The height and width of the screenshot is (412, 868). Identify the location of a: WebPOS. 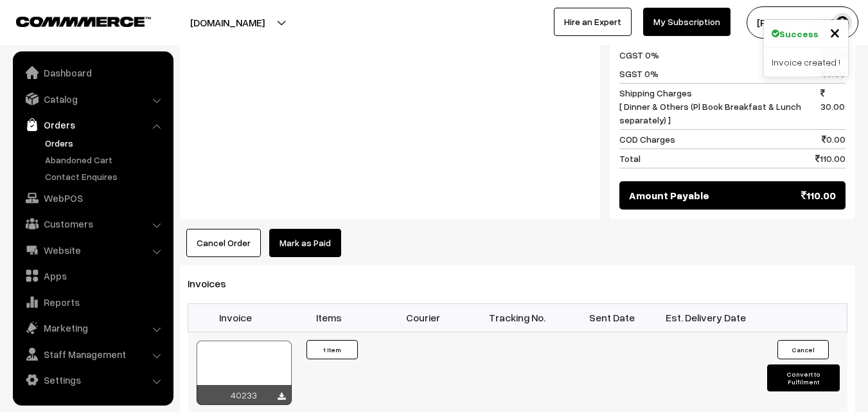
(93, 198).